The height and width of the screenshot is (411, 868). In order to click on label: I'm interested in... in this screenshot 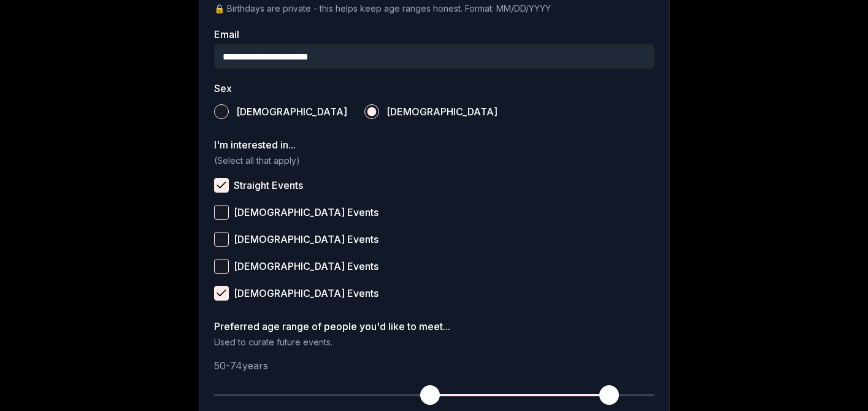, I will do `click(434, 144)`.